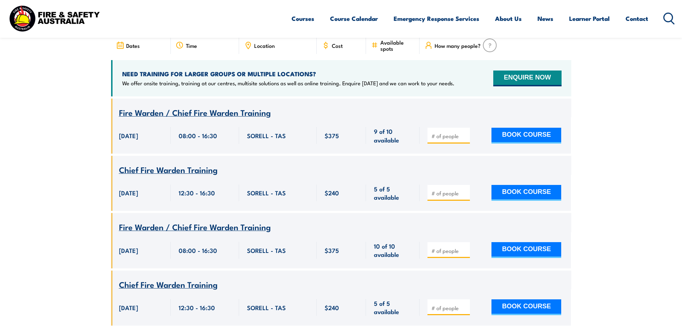 The image size is (682, 331). Describe the element at coordinates (354, 18) in the screenshot. I see `a: Course Calendar` at that location.